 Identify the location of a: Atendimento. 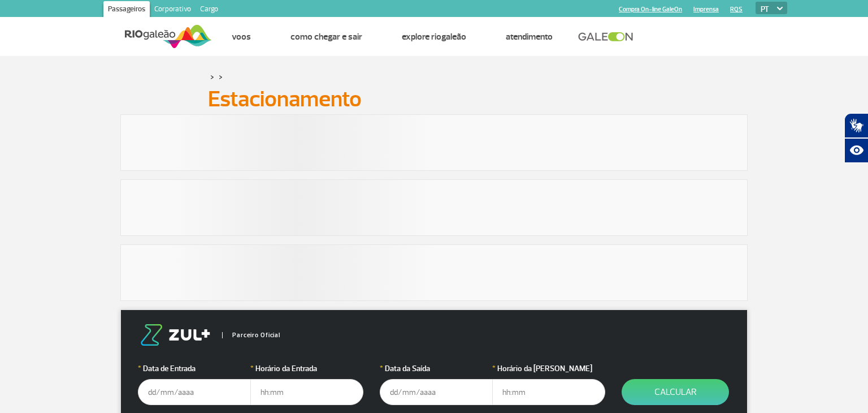
(529, 36).